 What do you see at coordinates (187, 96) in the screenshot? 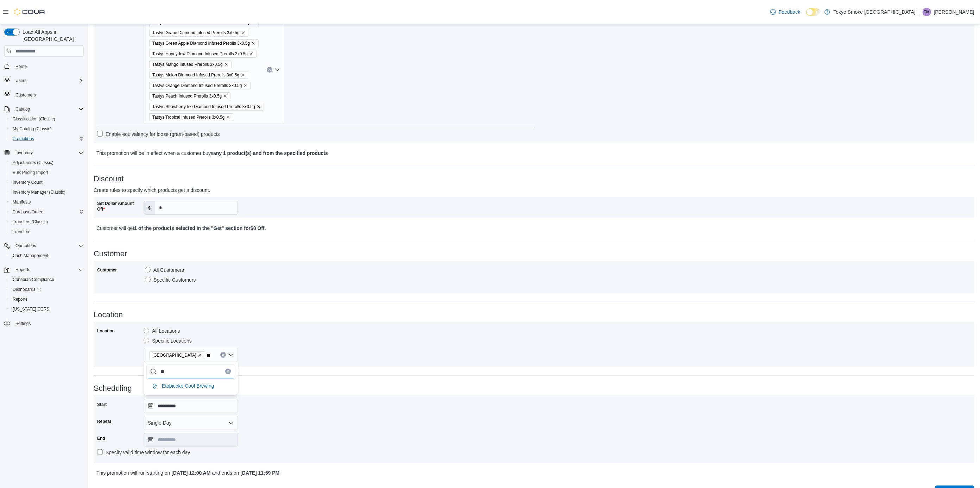
I see `span: Tastys Peach Infused Prerolls 3x0.5g` at bounding box center [187, 96].